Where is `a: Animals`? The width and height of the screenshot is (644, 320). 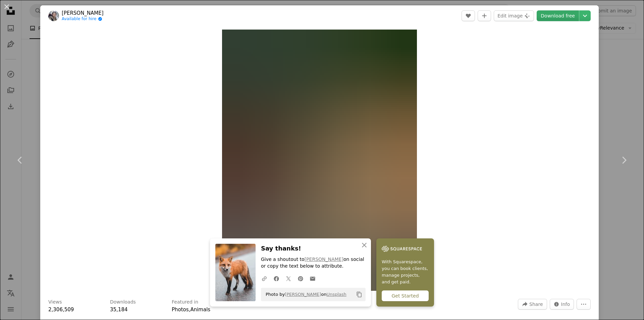
a: Animals is located at coordinates (200, 310).